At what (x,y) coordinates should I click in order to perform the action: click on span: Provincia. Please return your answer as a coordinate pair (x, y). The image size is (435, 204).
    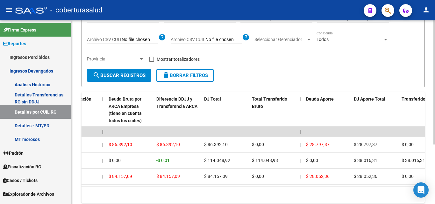
    Looking at the image, I should click on (113, 59).